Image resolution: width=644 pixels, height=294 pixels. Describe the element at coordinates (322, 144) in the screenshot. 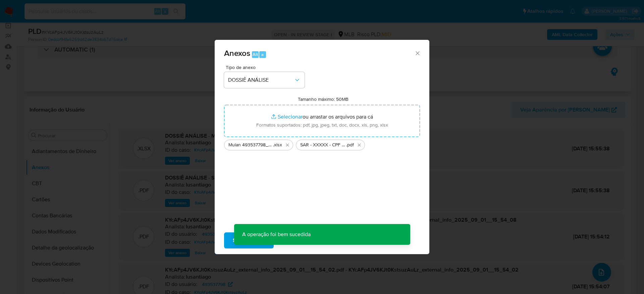

I see `ul: Arquivos selecionados` at that location.